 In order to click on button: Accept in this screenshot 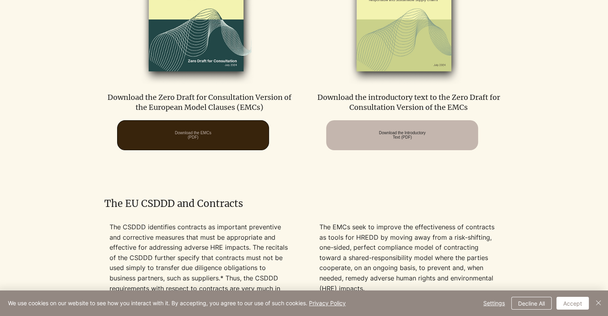, I will do `click(572, 303)`.